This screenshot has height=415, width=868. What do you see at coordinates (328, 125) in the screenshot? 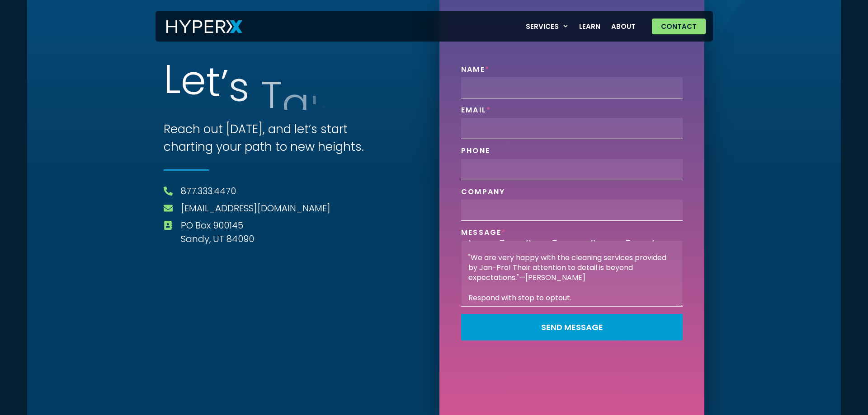
I see `span: k` at bounding box center [328, 125].